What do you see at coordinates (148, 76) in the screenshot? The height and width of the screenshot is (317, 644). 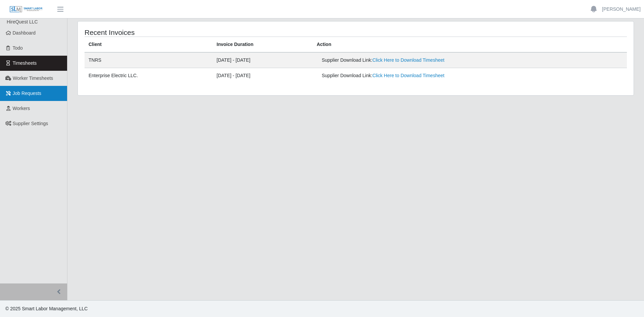 I see `td: Enterprise Electric LLC.` at bounding box center [148, 76].